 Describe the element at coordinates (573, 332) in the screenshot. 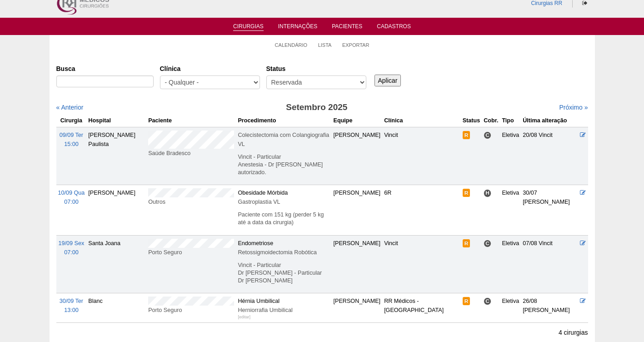

I see `p: 4 cirurgias` at that location.